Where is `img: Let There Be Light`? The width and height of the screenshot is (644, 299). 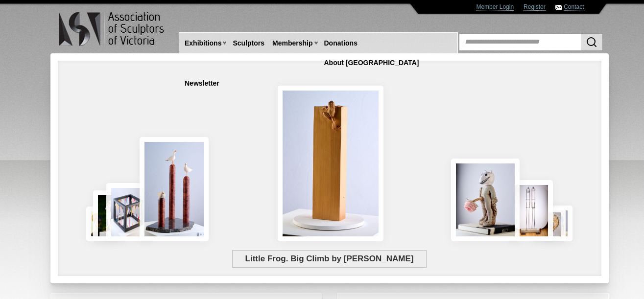 img: Let There Be Light is located at coordinates (485, 200).